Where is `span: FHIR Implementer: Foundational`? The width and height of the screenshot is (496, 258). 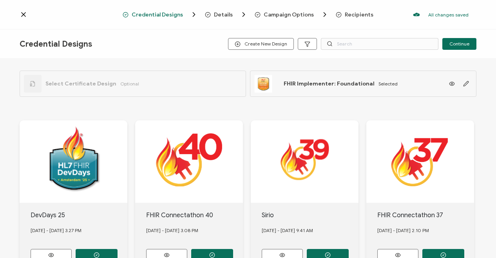
span: FHIR Implementer: Foundational is located at coordinates (329, 84).